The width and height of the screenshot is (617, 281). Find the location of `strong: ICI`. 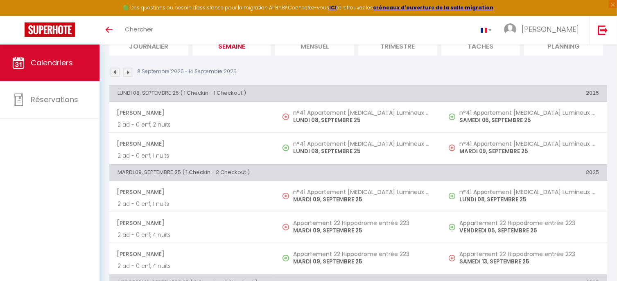

strong: ICI is located at coordinates (333, 7).